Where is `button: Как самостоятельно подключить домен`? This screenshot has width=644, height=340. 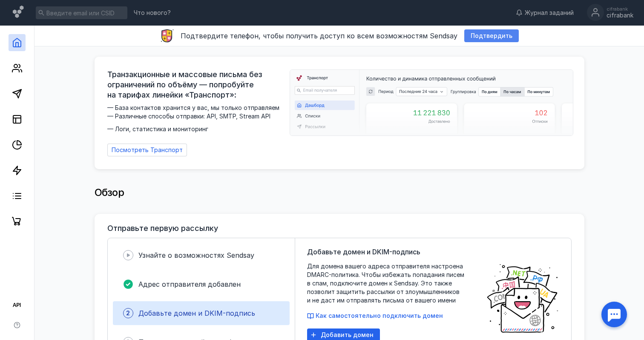 button: Как самостоятельно подключить домен is located at coordinates (375, 315).